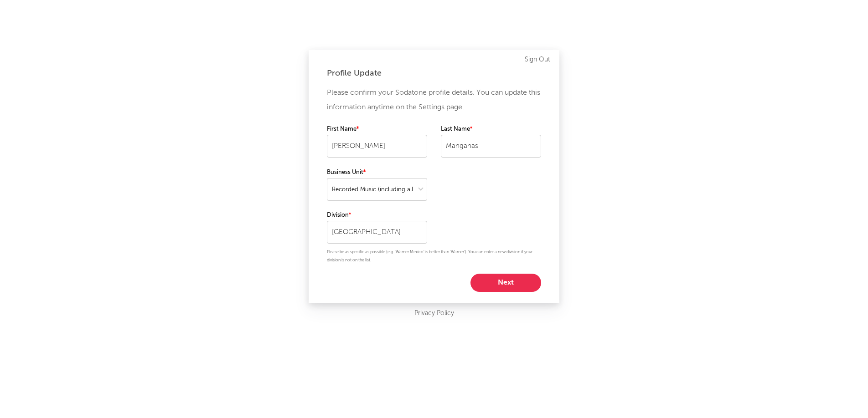  I want to click on div: Profile Update, so click(434, 73).